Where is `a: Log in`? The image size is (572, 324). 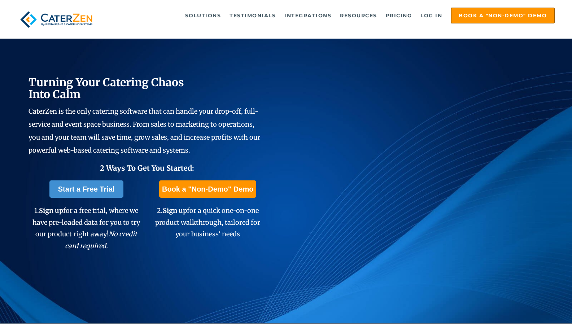
a: Log in is located at coordinates (431, 16).